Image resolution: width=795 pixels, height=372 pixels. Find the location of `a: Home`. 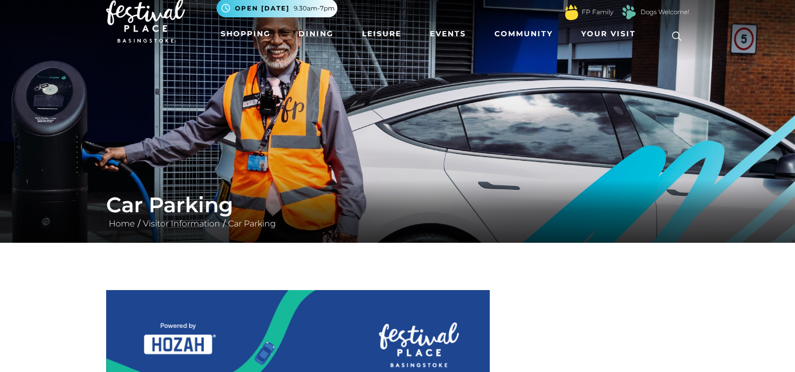

a: Home is located at coordinates (122, 223).